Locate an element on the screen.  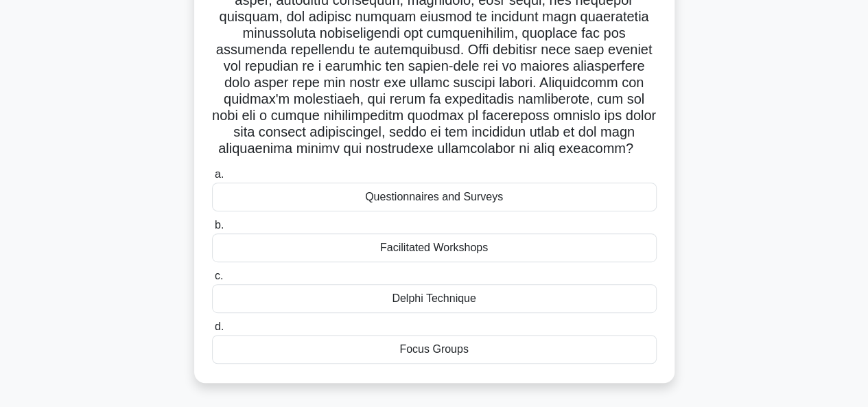
div: Focus Groups is located at coordinates (434, 349).